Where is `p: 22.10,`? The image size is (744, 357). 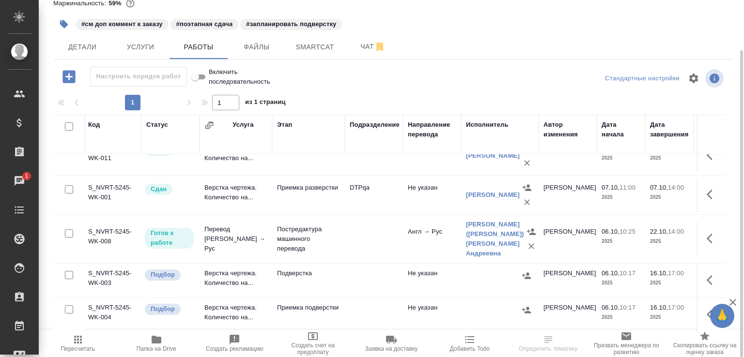 p: 22.10, is located at coordinates (658, 231).